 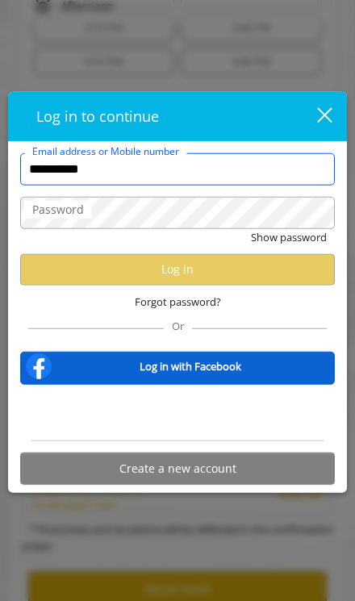 What do you see at coordinates (58, 209) in the screenshot?
I see `label: Password` at bounding box center [58, 209].